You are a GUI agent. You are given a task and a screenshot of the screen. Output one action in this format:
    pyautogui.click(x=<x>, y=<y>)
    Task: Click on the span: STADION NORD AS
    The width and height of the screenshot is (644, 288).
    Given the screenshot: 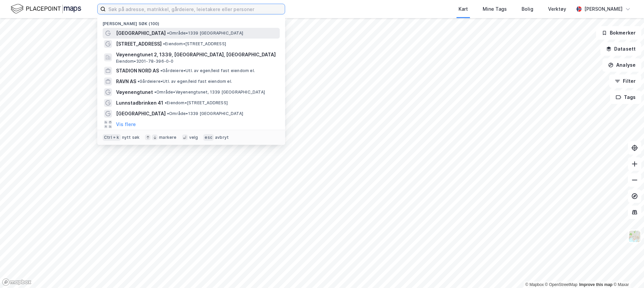 What is the action you would take?
    pyautogui.click(x=138, y=71)
    